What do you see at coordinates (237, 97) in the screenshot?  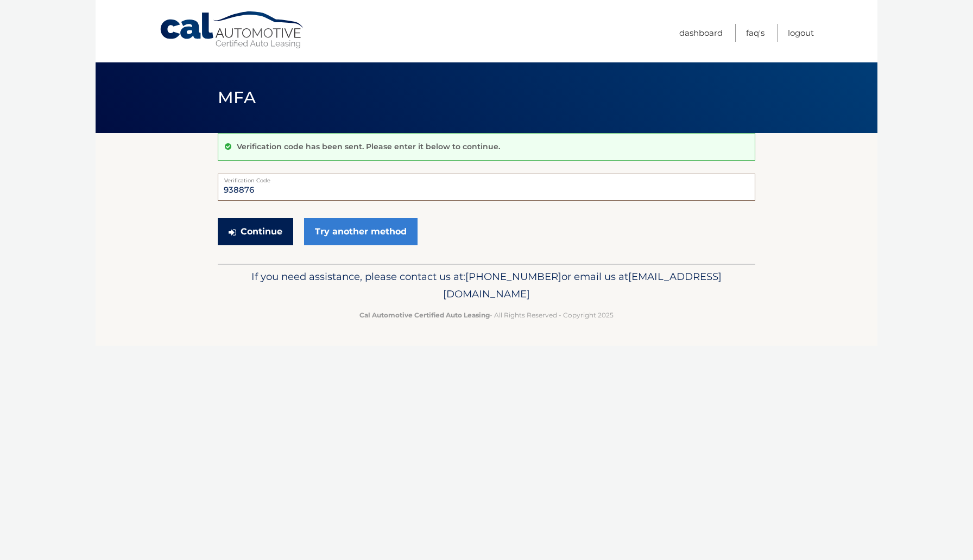 I see `span: MFA` at bounding box center [237, 97].